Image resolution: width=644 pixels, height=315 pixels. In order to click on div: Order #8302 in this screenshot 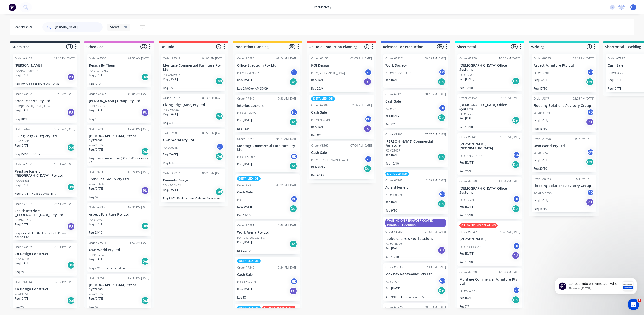, I will do `click(394, 134)`.